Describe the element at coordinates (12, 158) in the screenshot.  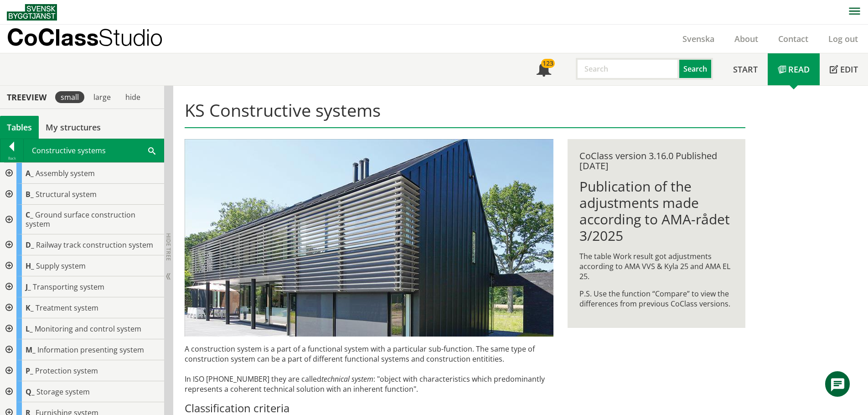
I see `div: Back` at that location.